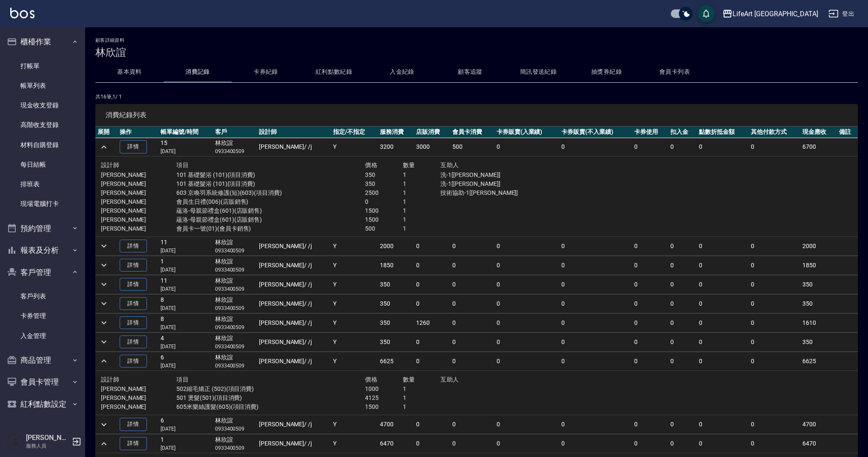  What do you see at coordinates (271, 228) in the screenshot?
I see `p: 會員卡一號(01)(會員卡銷售)` at bounding box center [271, 228].